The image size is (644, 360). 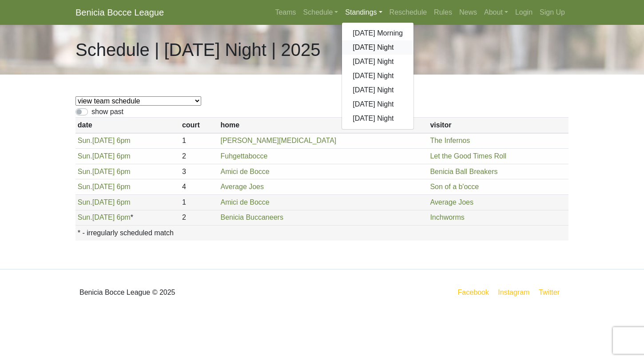 What do you see at coordinates (199, 187) in the screenshot?
I see `td: 4` at bounding box center [199, 187].